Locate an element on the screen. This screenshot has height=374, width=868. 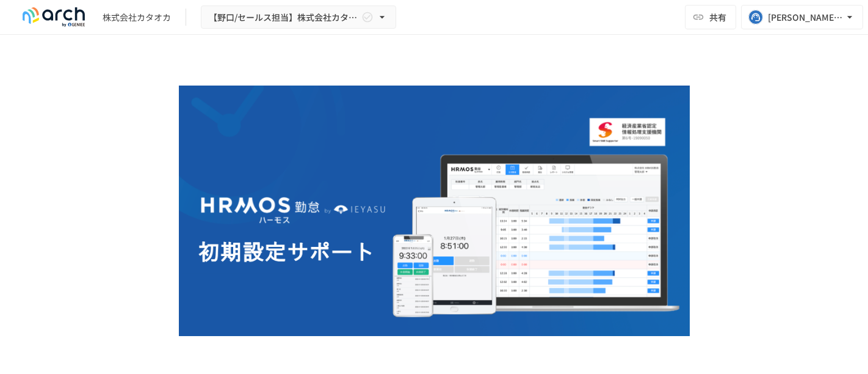
button: 共有 is located at coordinates (710, 17).